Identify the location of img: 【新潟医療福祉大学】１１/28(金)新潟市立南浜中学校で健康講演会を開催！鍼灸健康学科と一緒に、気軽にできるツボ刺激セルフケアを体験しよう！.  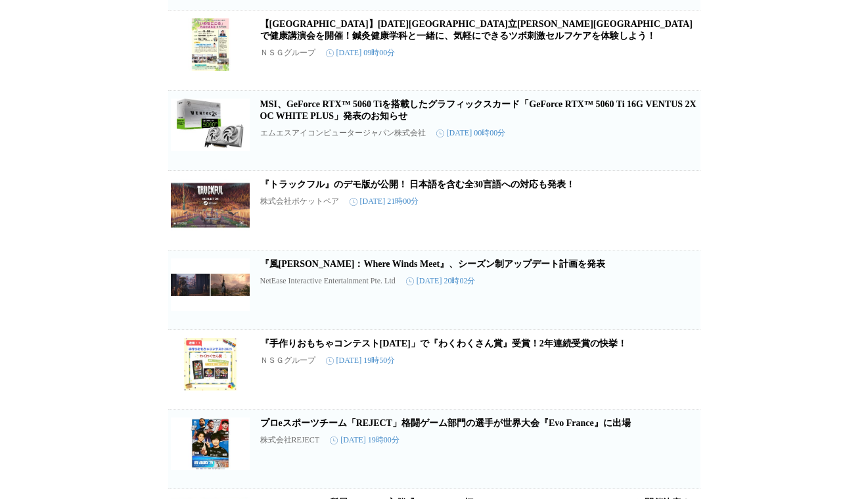
(210, 45).